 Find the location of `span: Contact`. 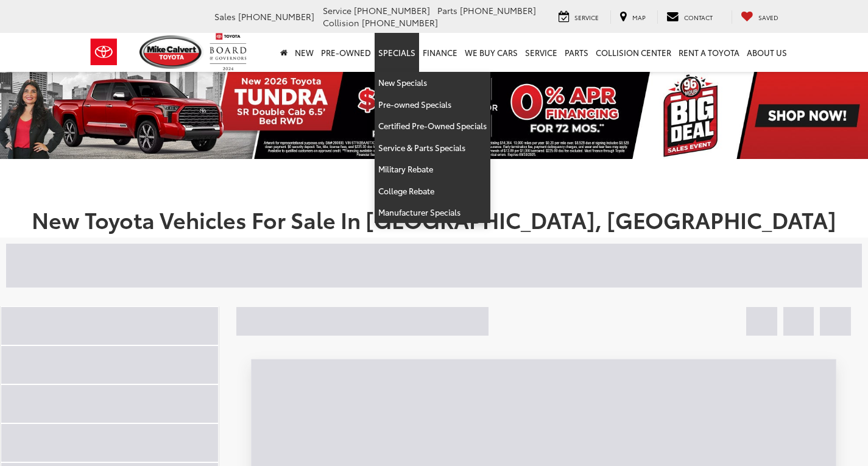

span: Contact is located at coordinates (698, 17).